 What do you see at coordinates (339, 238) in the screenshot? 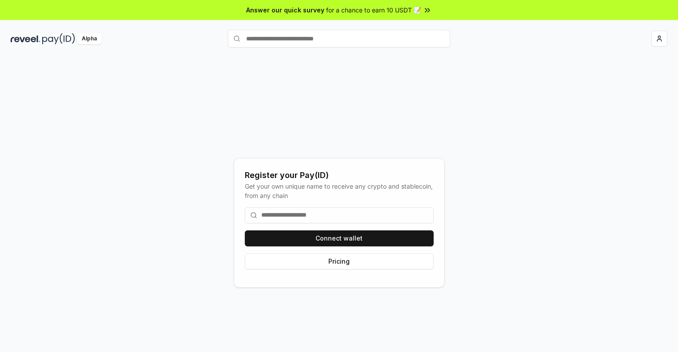
I see `button: Connect wallet` at bounding box center [339, 238].